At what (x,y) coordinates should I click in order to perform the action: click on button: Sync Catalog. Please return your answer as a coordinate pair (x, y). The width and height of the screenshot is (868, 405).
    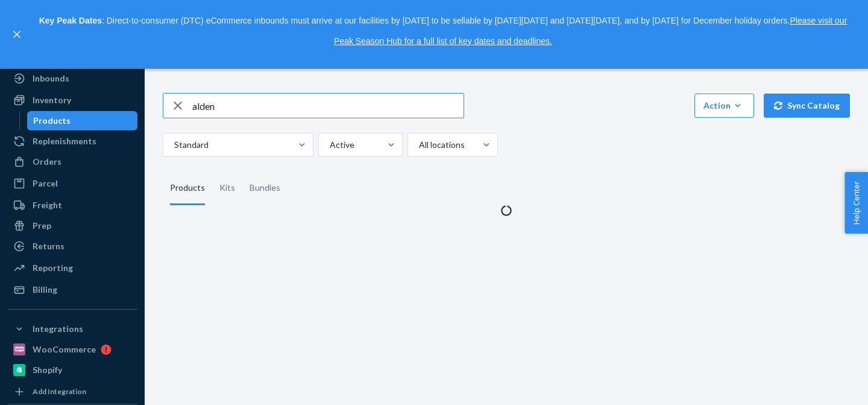
    Looking at the image, I should click on (807, 106).